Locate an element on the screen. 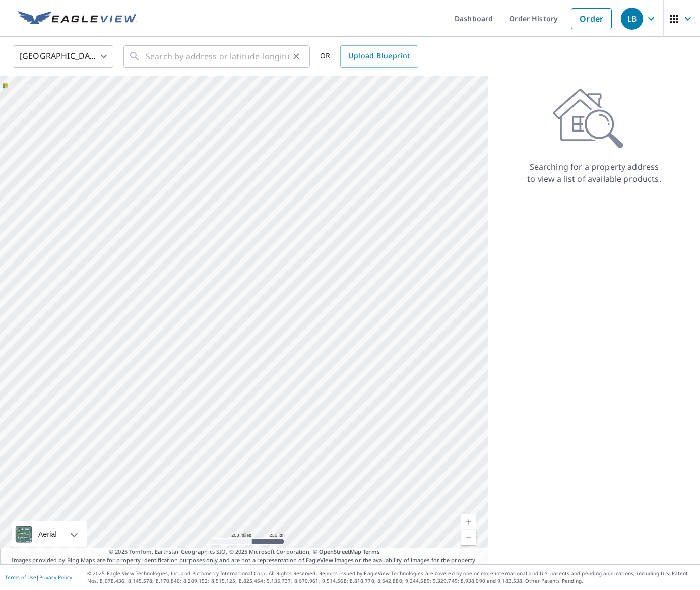  span: Upload Blueprint is located at coordinates (379, 56).